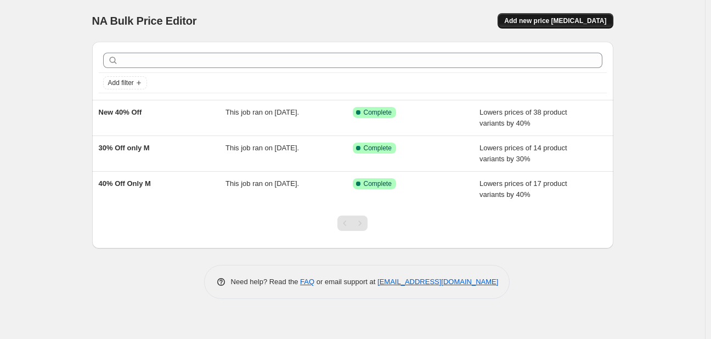 This screenshot has width=711, height=339. Describe the element at coordinates (265, 281) in the screenshot. I see `span: Need help? Read the` at that location.